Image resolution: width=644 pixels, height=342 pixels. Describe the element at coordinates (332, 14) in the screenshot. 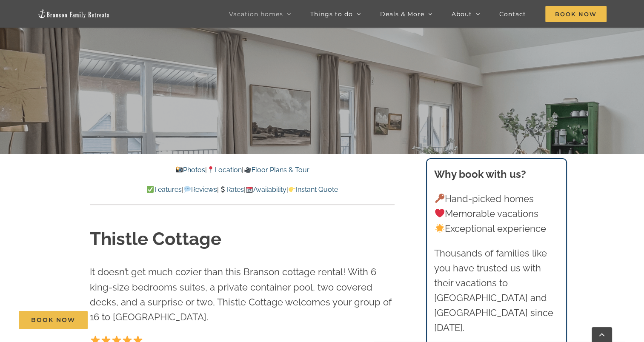

I see `span: Things to do` at that location.